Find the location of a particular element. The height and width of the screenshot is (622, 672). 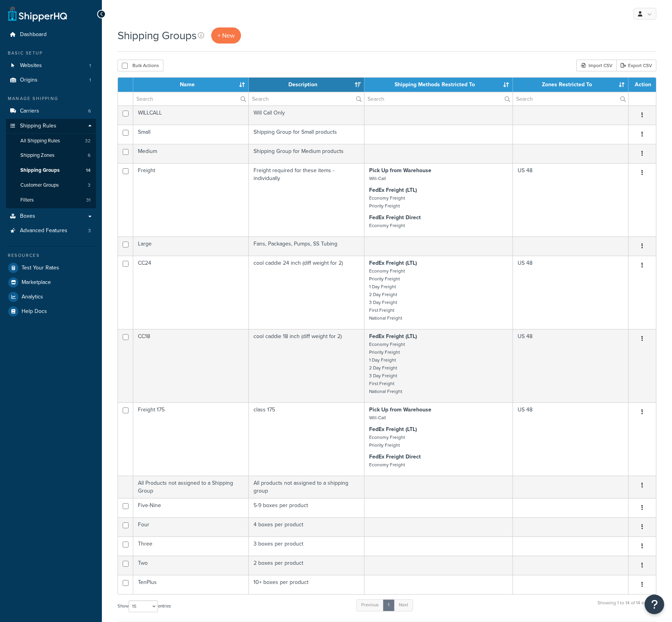

a: Marketplace is located at coordinates (51, 282).